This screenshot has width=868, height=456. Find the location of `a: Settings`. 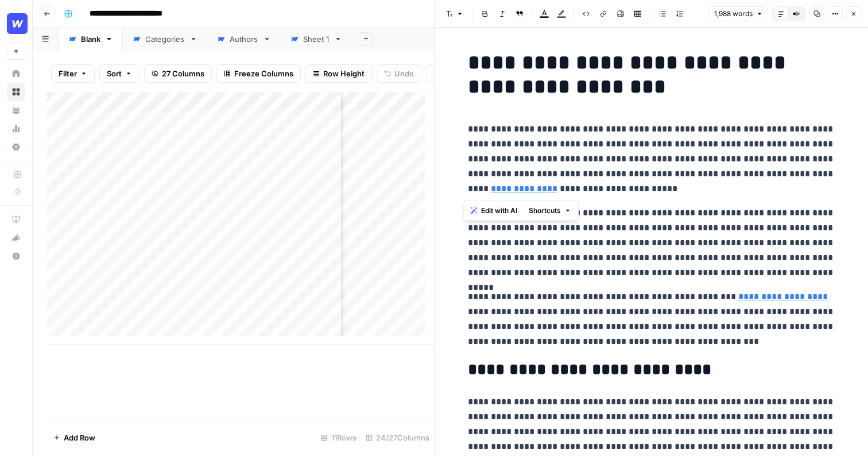

a: Settings is located at coordinates (16, 147).